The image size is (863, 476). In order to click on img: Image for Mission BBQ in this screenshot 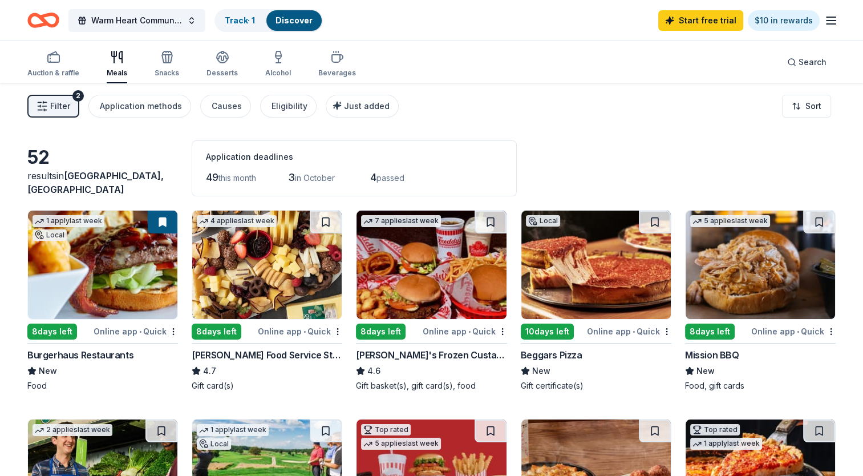, I will do `click(760, 265)`.